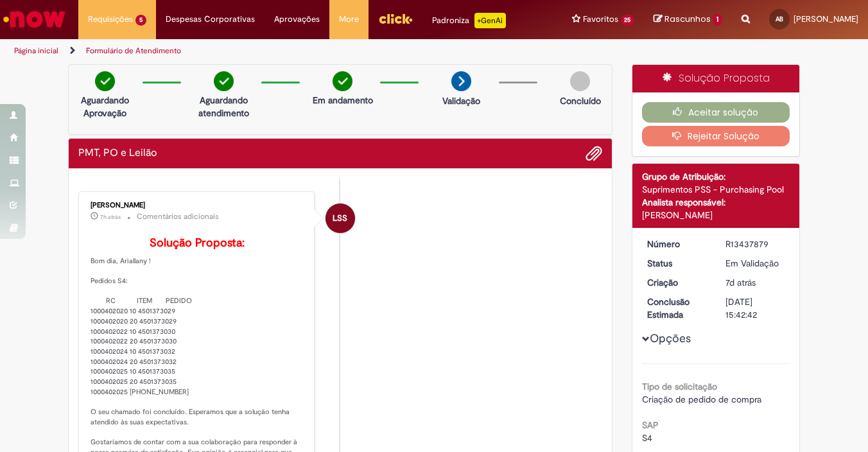  I want to click on div: Solução Proposta, so click(716, 78).